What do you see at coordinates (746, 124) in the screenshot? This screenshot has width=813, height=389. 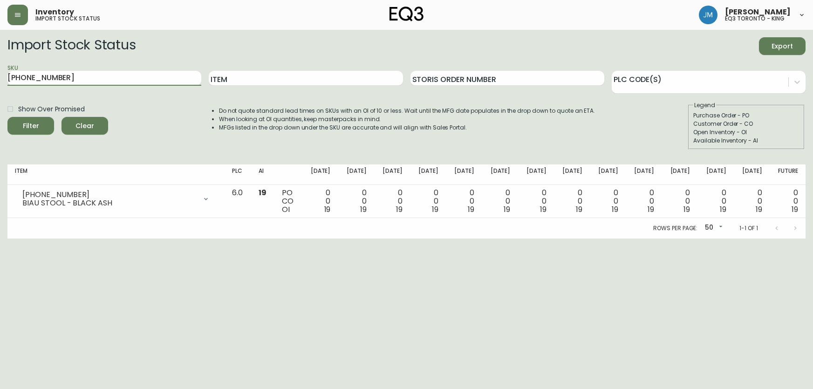 I see `div: Customer Order - CO` at bounding box center [746, 124].